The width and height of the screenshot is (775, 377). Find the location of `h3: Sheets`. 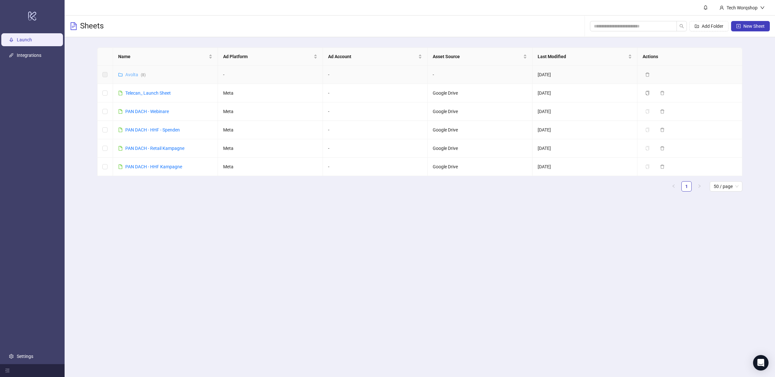

h3: Sheets is located at coordinates (92, 26).